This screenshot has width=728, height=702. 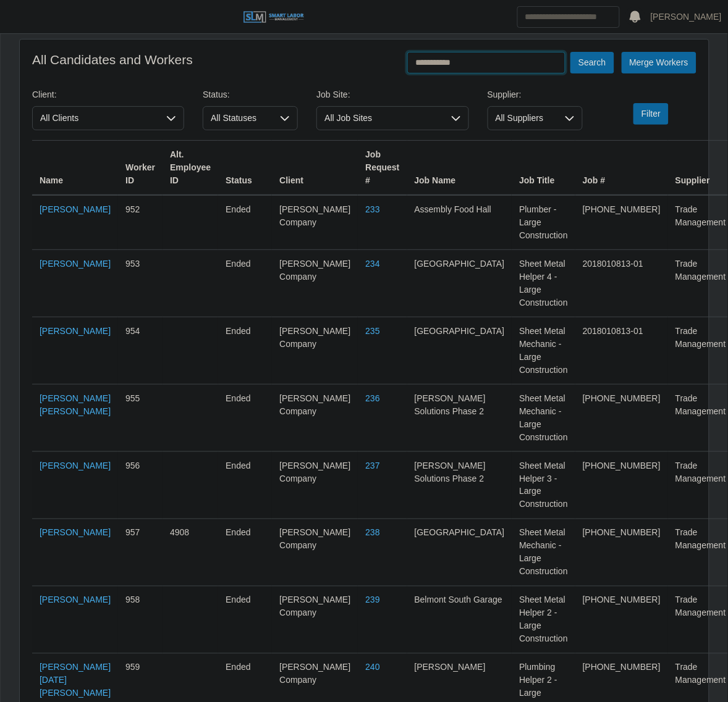 What do you see at coordinates (113, 60) in the screenshot?
I see `h4: All Candidates and Workers` at bounding box center [113, 60].